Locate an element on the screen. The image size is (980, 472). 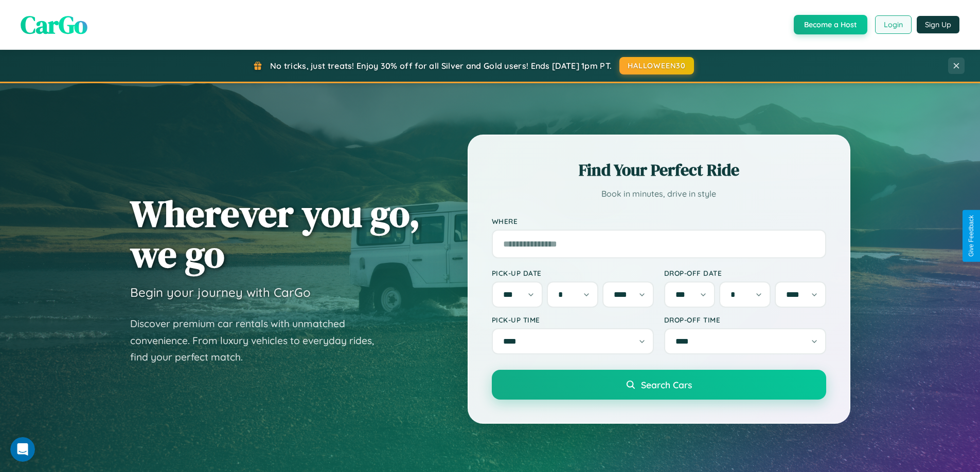
label: Pick-up Date is located at coordinates (572, 273).